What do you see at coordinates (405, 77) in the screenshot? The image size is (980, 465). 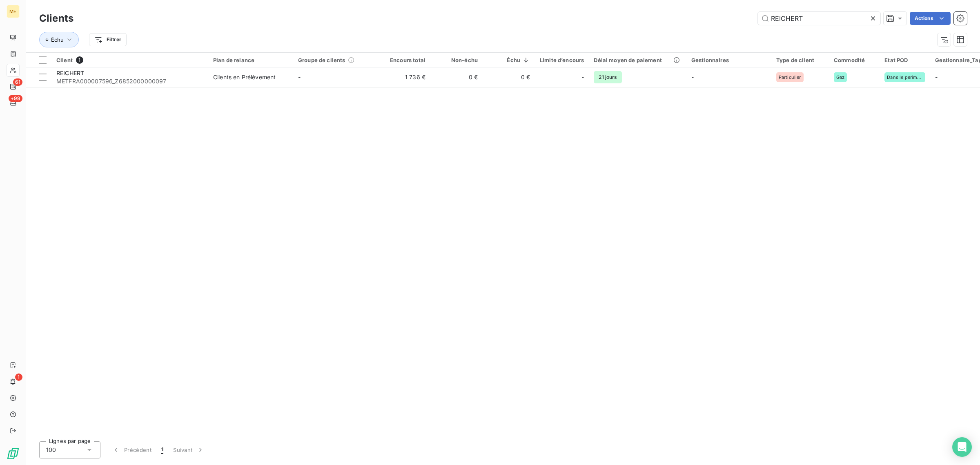 I see `td: 1 736 €` at bounding box center [405, 77].